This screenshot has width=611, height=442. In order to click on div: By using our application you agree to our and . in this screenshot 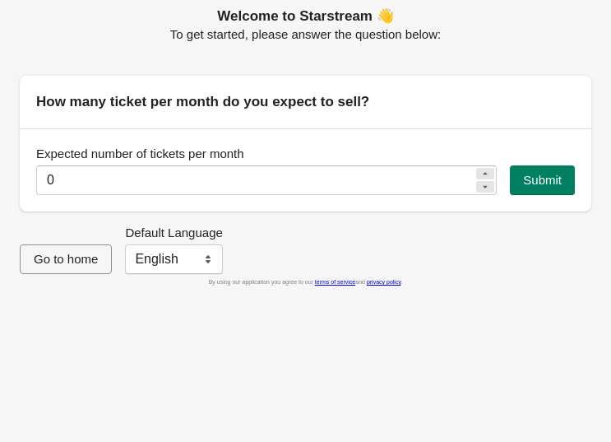, I will do `click(305, 282)`.